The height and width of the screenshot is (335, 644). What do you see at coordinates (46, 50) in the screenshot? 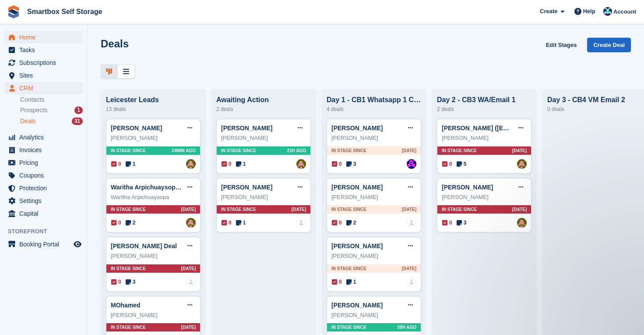
I see `span: Tasks` at bounding box center [46, 50].